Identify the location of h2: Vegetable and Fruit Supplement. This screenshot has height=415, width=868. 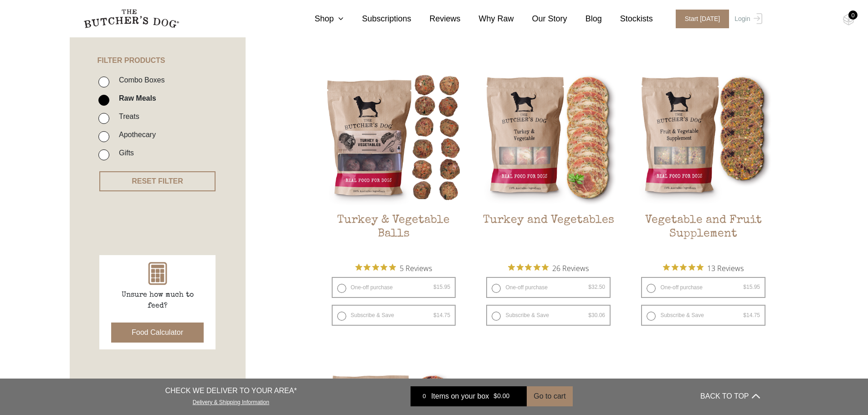
(703, 235).